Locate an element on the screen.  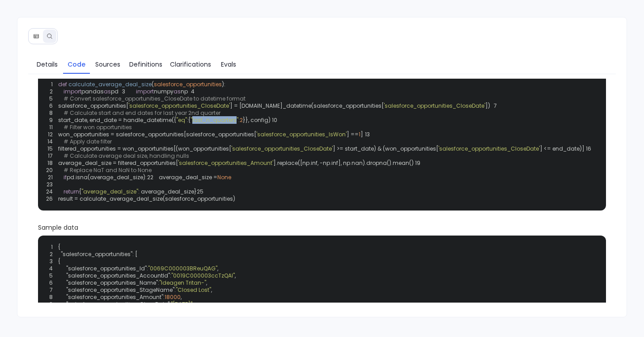
span: 26 is located at coordinates (52, 199).